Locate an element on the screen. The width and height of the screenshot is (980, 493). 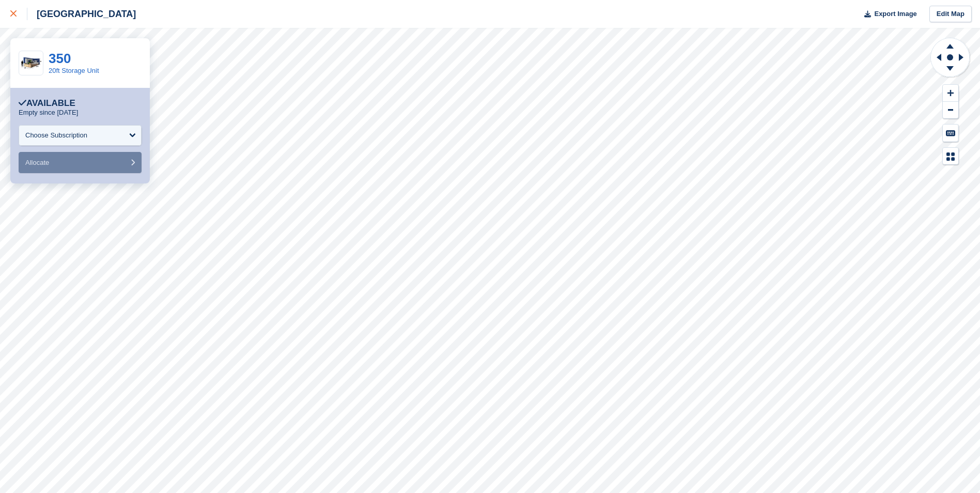
button: Map Legend is located at coordinates (950, 156).